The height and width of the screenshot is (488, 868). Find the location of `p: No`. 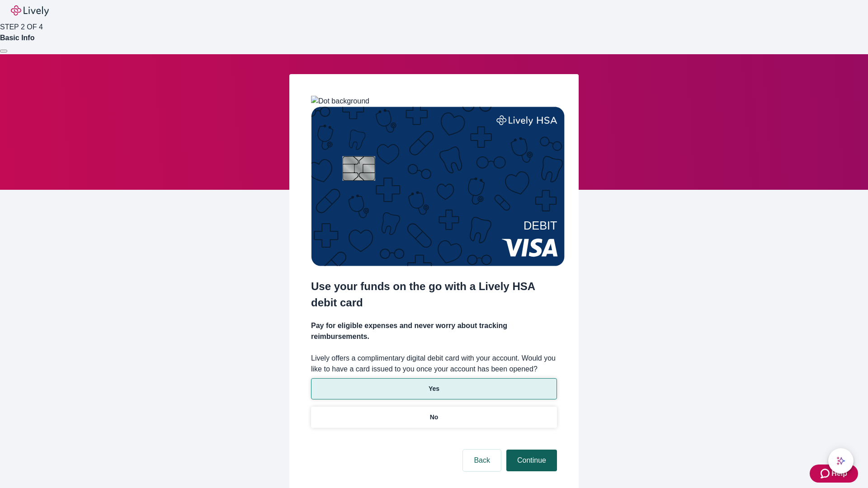

p: No is located at coordinates (434, 417).